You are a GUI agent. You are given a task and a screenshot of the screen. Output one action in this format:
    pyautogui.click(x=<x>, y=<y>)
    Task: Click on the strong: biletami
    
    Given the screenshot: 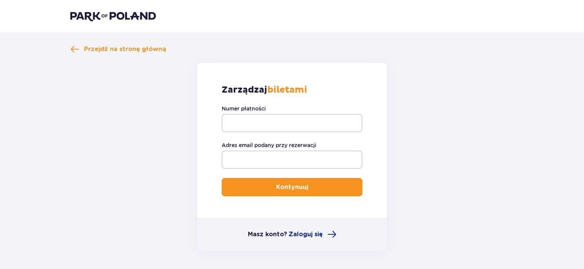 What is the action you would take?
    pyautogui.click(x=287, y=90)
    